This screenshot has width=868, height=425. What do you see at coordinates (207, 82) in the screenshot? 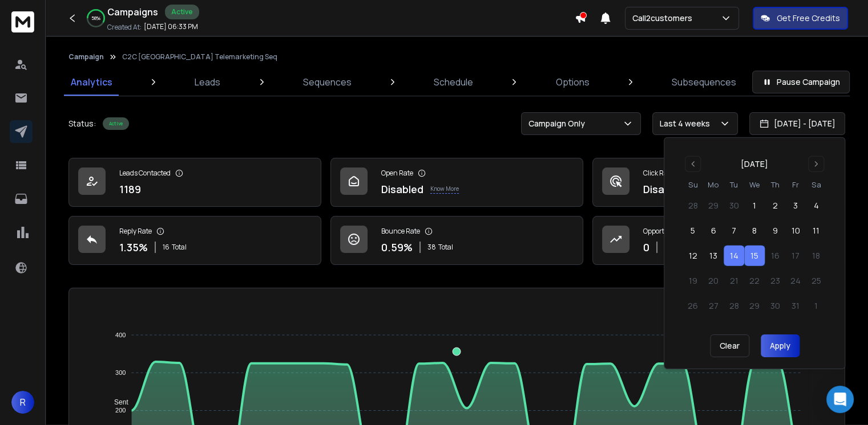
I see `p: Leads` at bounding box center [207, 82].